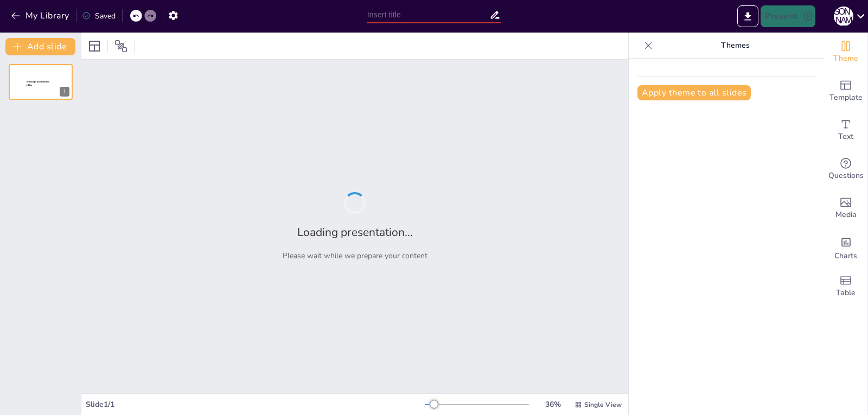 Image resolution: width=868 pixels, height=415 pixels. Describe the element at coordinates (748, 16) in the screenshot. I see `button: Export to PowerPoint` at that location.